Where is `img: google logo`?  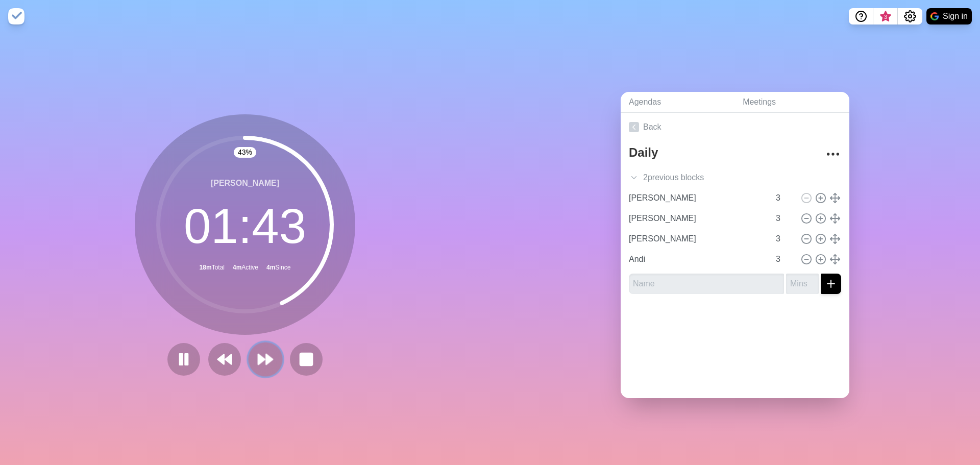
img: google logo is located at coordinates (935, 16).